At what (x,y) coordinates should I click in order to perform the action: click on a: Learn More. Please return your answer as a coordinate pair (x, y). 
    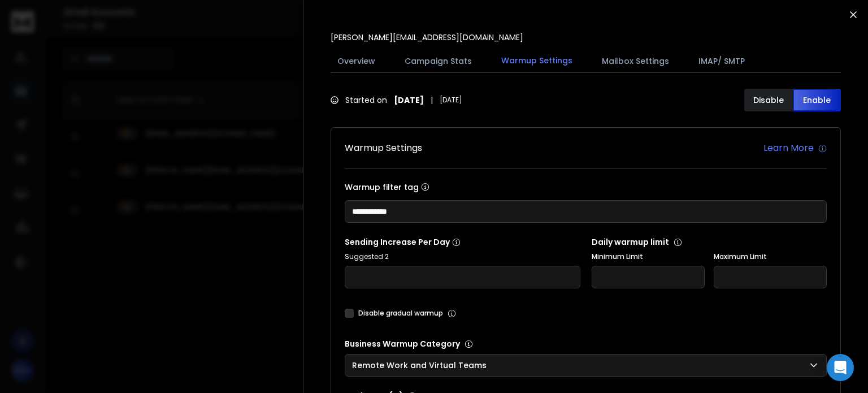
    Looking at the image, I should click on (795, 148).